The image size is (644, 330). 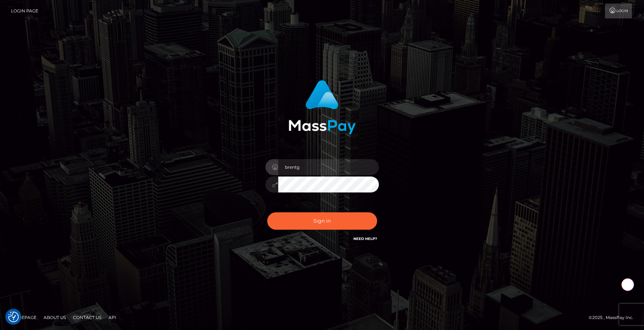 I want to click on a: Contact Us, so click(x=87, y=317).